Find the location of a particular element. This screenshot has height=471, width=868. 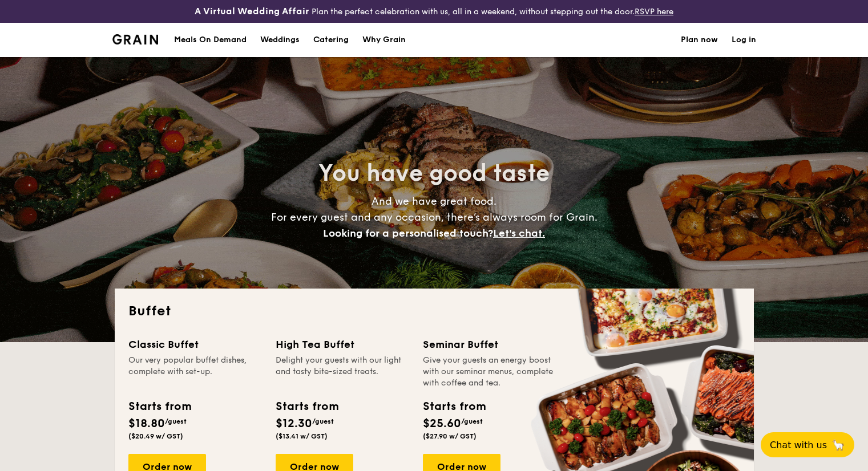

div: Plan the perfect celebration with us, all in a weekend, without stepping out the door. is located at coordinates (434, 12).